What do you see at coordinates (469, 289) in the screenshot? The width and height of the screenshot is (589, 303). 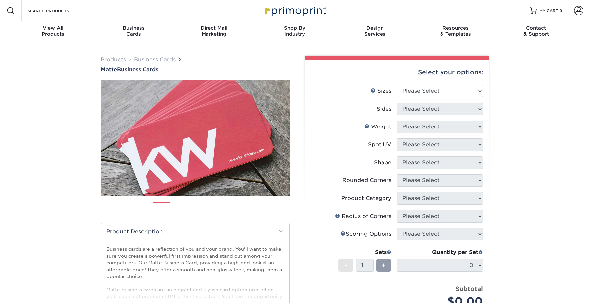 I see `strong: Subtotal` at bounding box center [469, 289].